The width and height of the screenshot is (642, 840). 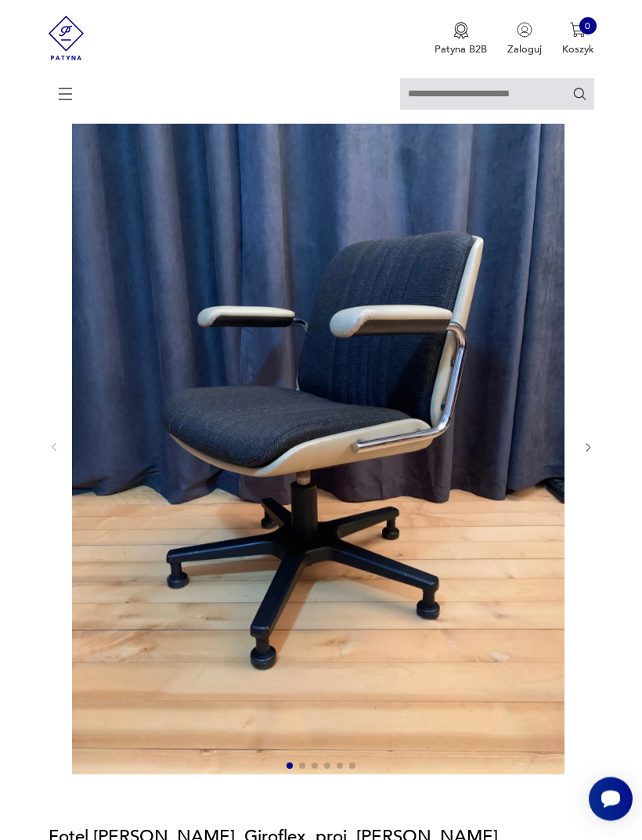 What do you see at coordinates (461, 39) in the screenshot?
I see `button: Patyna B2B` at bounding box center [461, 39].